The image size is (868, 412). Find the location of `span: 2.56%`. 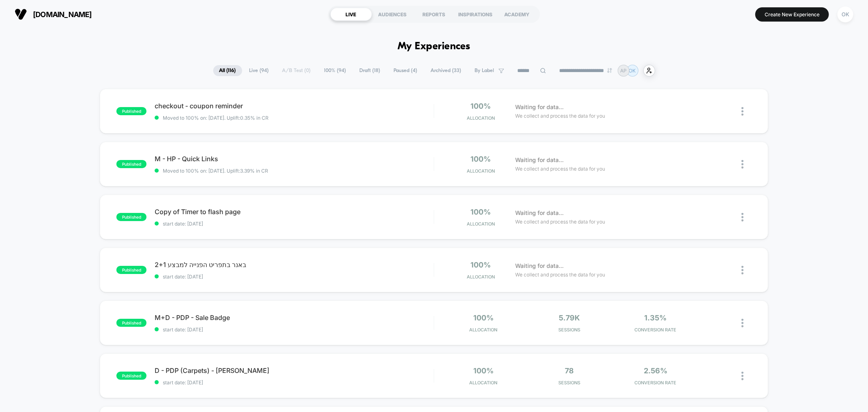

span: 2.56% is located at coordinates (656, 371).